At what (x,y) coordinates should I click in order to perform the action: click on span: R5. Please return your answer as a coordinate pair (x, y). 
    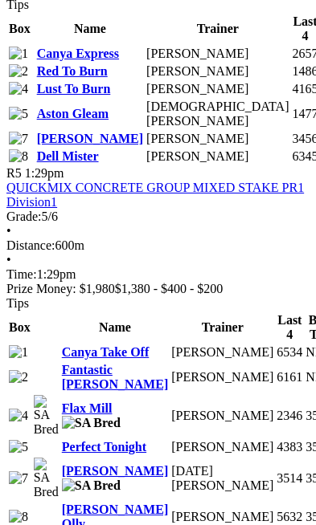
    Looking at the image, I should click on (14, 173).